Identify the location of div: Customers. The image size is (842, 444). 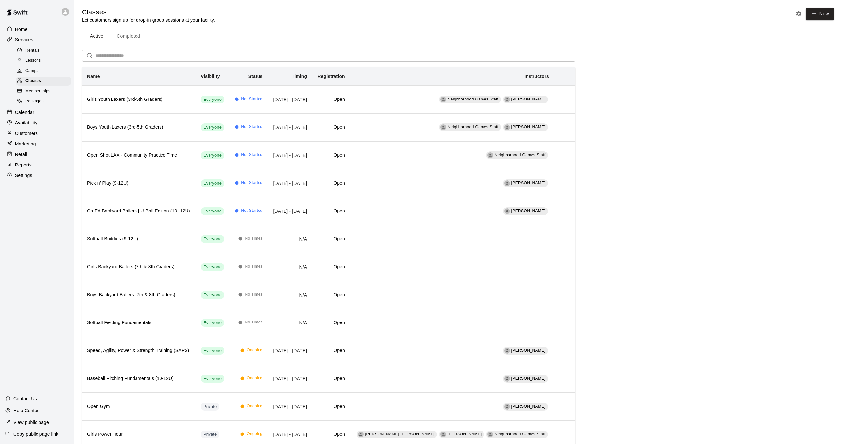
(37, 133).